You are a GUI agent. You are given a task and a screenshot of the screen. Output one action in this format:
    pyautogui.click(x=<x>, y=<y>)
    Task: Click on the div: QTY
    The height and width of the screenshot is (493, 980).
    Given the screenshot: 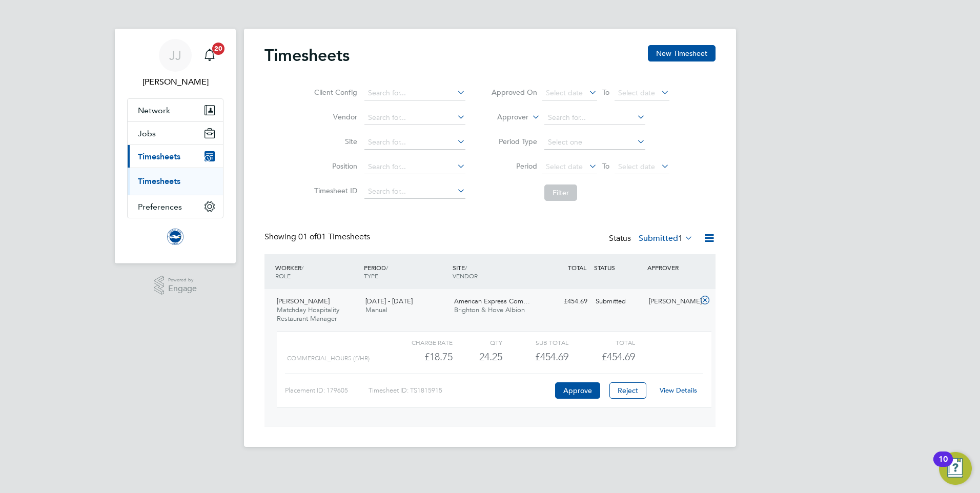 What is the action you would take?
    pyautogui.click(x=478, y=342)
    